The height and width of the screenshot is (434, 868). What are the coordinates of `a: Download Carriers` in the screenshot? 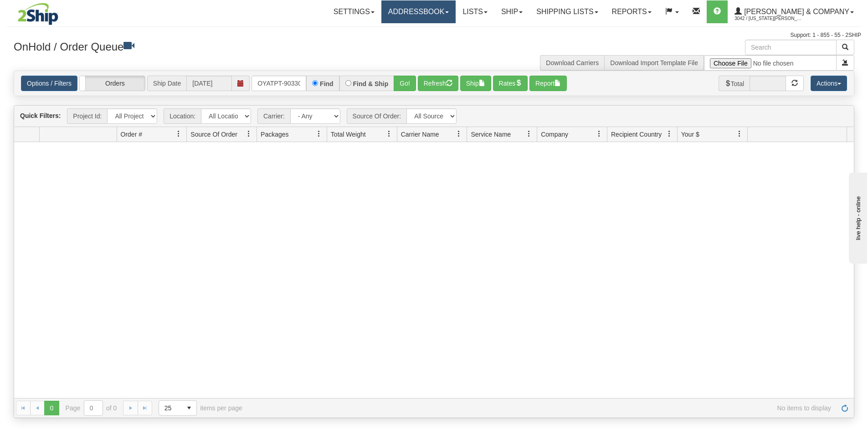 It's located at (572, 63).